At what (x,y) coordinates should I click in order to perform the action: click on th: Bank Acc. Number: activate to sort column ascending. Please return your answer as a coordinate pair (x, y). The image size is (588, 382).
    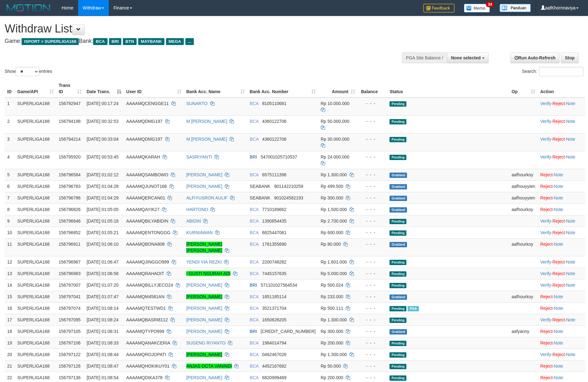
    Looking at the image, I should click on (283, 89).